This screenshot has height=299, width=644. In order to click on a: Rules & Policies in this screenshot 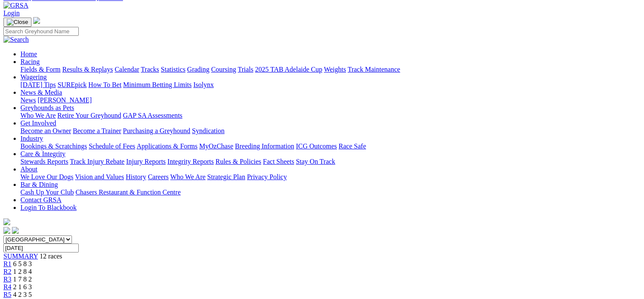, I will do `click(238, 161)`.